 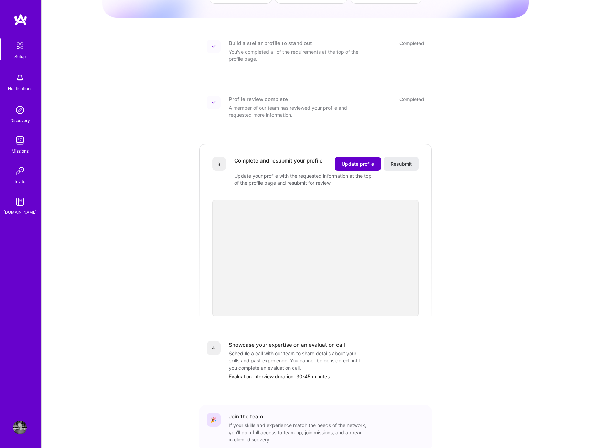 I want to click on img: discovery, so click(x=20, y=110).